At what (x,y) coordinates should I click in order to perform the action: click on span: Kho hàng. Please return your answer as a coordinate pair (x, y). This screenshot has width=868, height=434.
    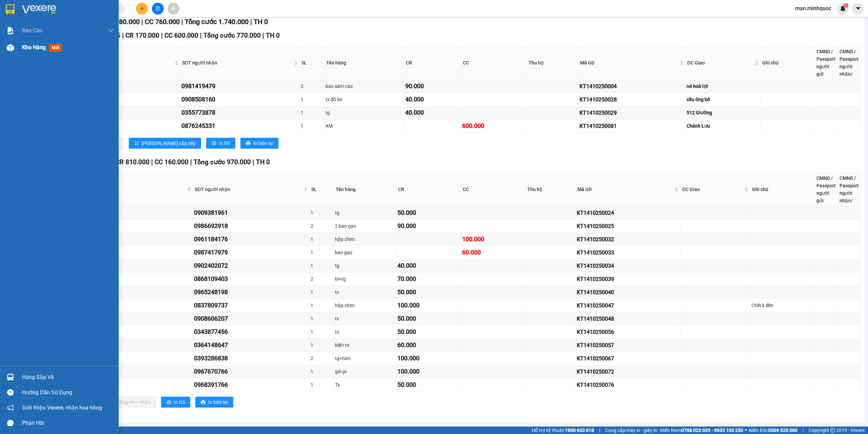
    Looking at the image, I should click on (34, 47).